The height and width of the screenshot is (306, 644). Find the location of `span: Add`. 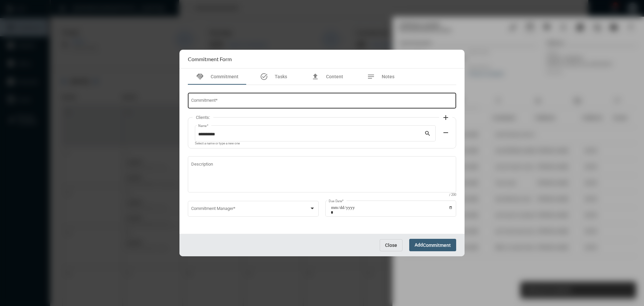

span: Add is located at coordinates (433, 245).